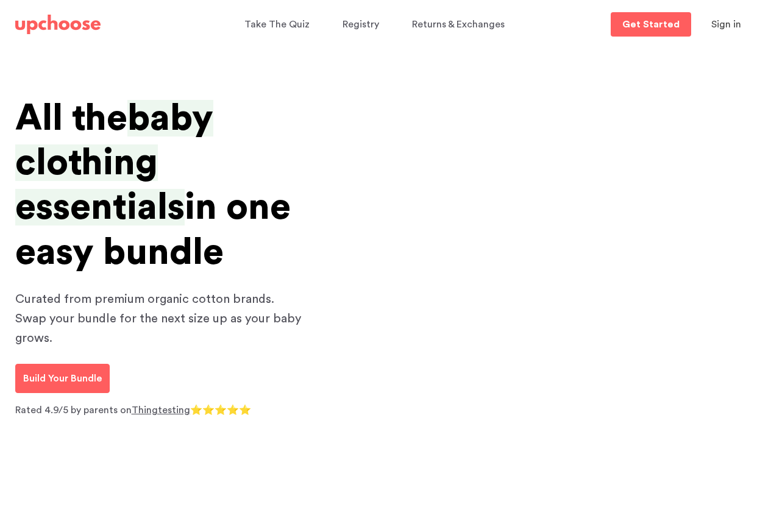  What do you see at coordinates (651, 25) in the screenshot?
I see `p: Get Started` at bounding box center [651, 25].